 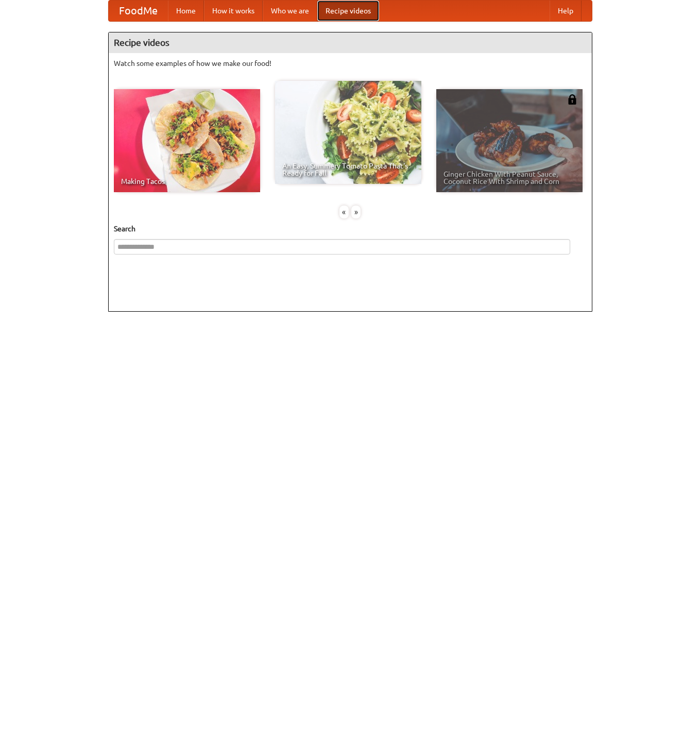 I want to click on p: Watch some examples of how we make our food!, so click(x=350, y=63).